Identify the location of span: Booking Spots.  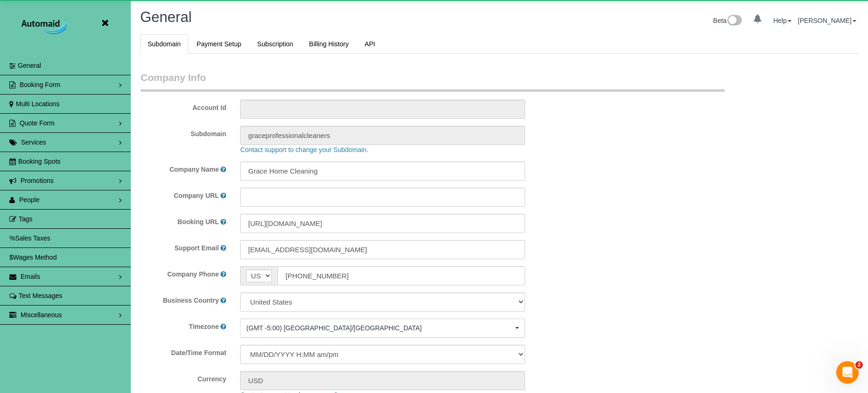
(39, 161).